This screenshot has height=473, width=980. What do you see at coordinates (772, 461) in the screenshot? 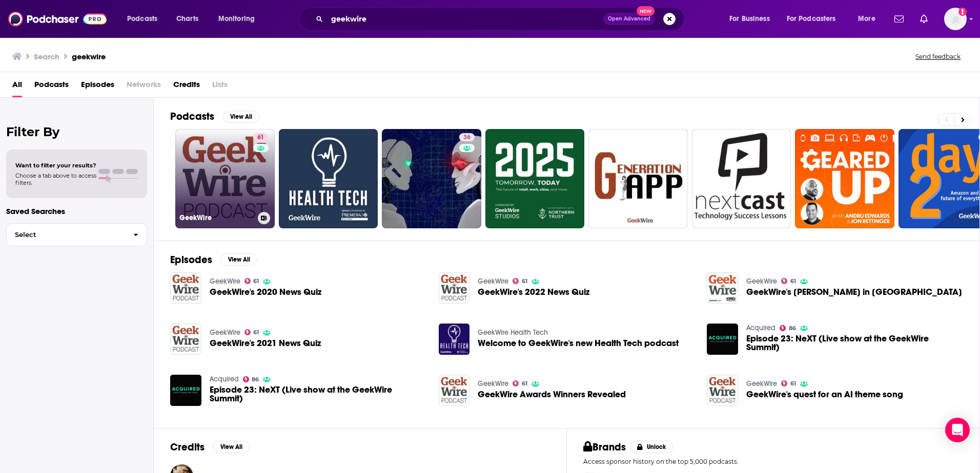
I see `p: Access sponsor history on the top 5,000 podcasts.` at bounding box center [772, 461].